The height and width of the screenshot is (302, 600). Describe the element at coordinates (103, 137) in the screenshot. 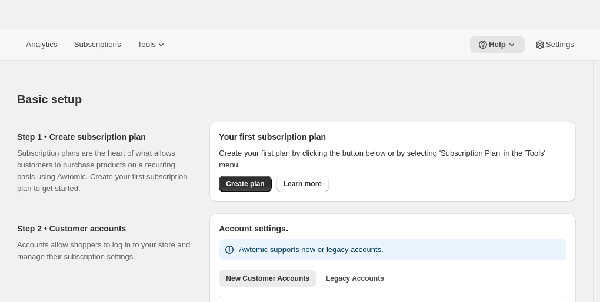

I see `h2: Step 1 • Create subscription plan` at that location.